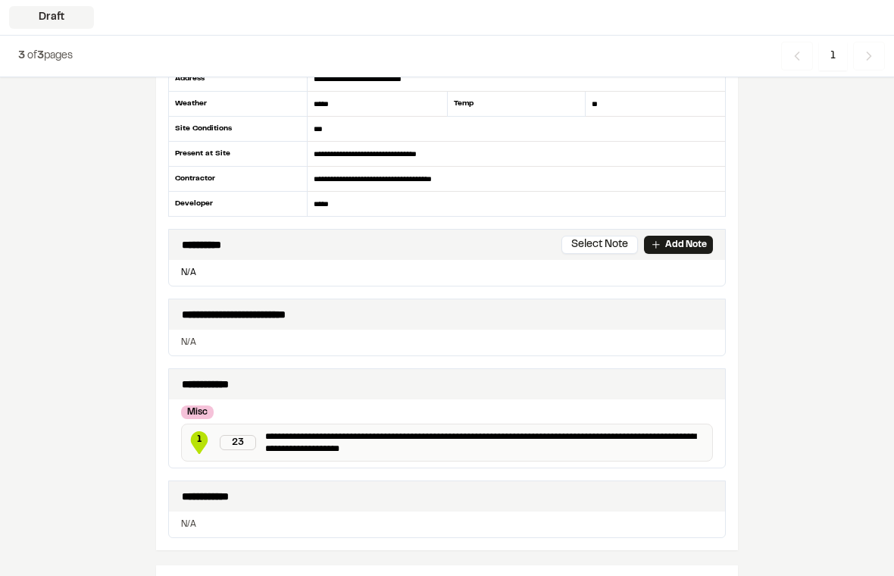  Describe the element at coordinates (238, 129) in the screenshot. I see `div: Site Conditions` at that location.